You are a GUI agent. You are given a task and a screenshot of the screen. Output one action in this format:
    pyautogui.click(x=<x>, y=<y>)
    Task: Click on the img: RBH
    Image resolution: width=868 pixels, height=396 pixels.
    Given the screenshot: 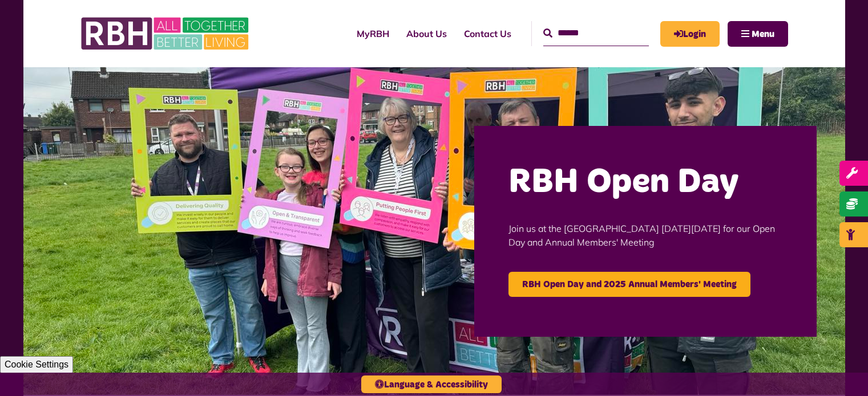 What is the action you would take?
    pyautogui.click(x=166, y=34)
    